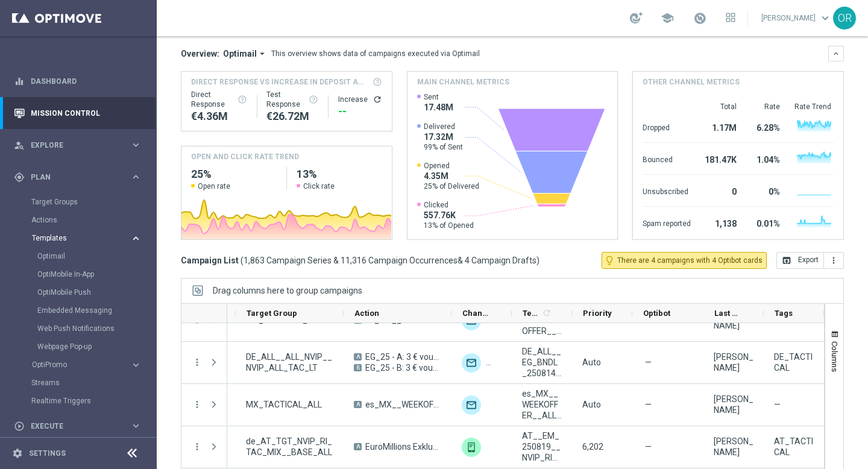 The width and height of the screenshot is (868, 469). Describe the element at coordinates (19, 81) in the screenshot. I see `i: equalizer` at that location.